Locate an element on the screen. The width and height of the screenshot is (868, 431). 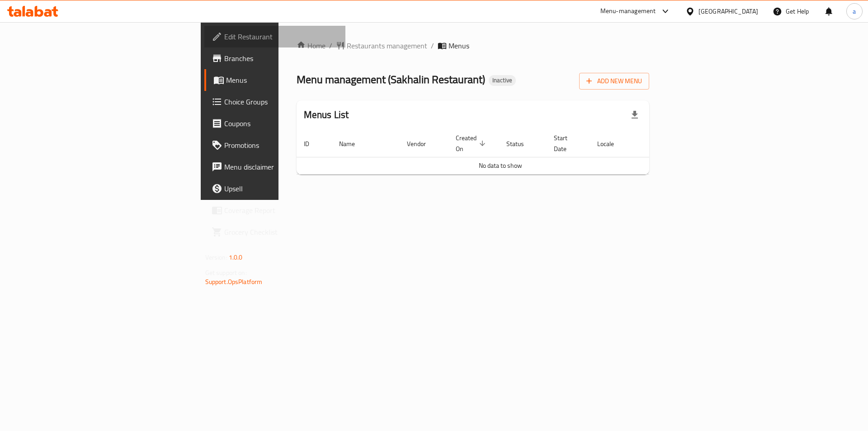
span: Created On is located at coordinates (472, 143).